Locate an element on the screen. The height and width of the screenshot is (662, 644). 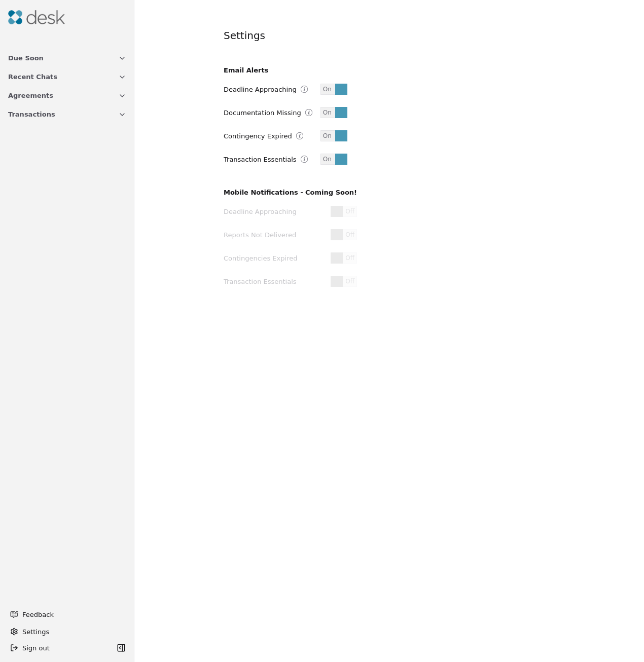
button: Settings is located at coordinates (67, 631).